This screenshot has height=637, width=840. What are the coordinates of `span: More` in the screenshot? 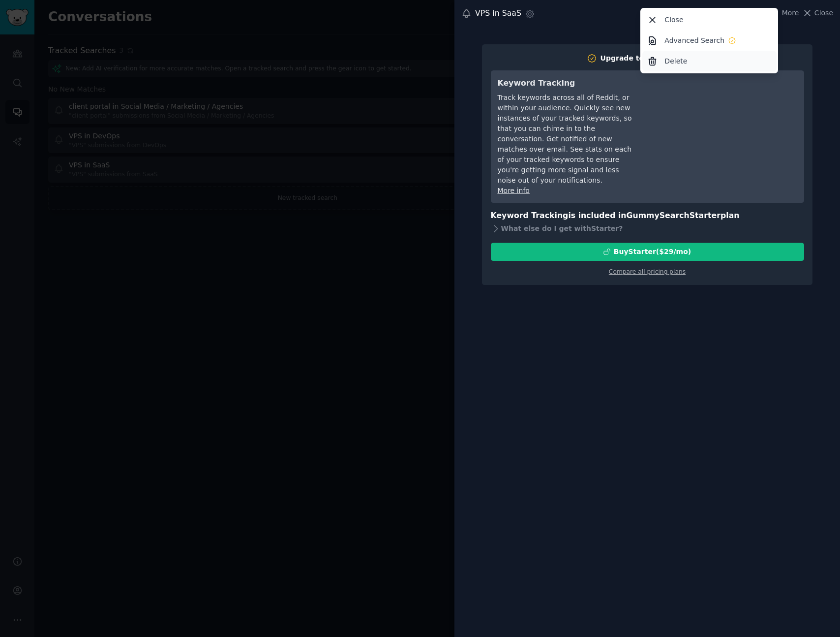 It's located at (790, 13).